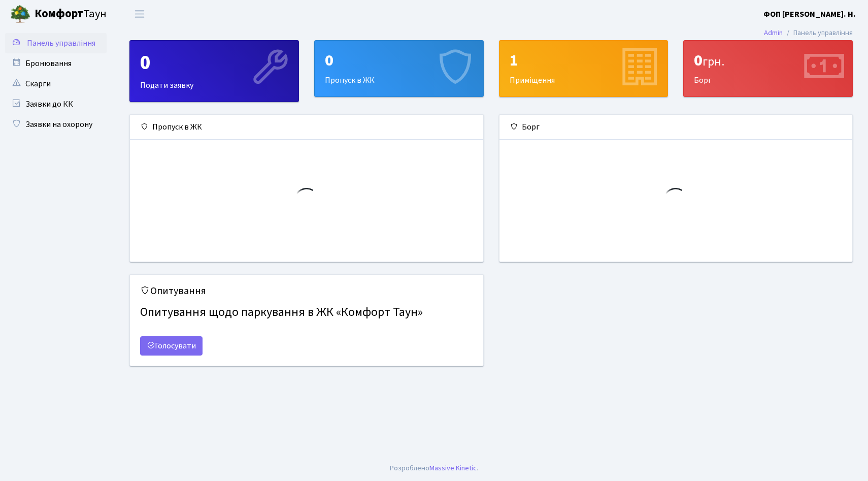 The width and height of the screenshot is (868, 481). I want to click on a: Заявки до КК, so click(56, 104).